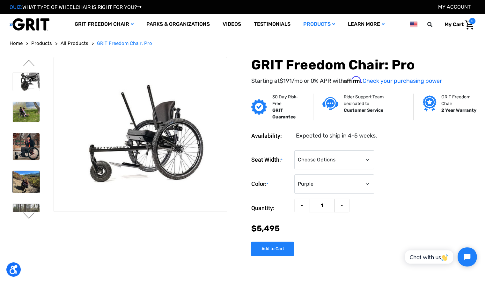 This screenshot has height=283, width=485. I want to click on a: All Products, so click(74, 43).